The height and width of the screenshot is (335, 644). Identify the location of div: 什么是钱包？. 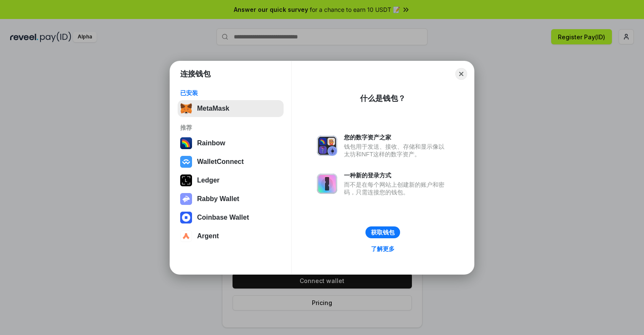
(383, 99).